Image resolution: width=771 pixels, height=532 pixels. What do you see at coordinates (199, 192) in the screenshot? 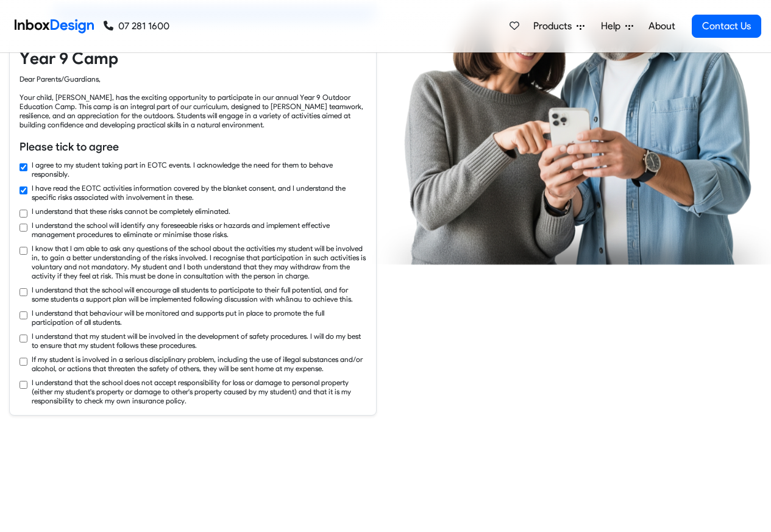
I see `label: I have read the EOTC activities information covered by the blanket consent, and I understand the ...` at bounding box center [199, 192].